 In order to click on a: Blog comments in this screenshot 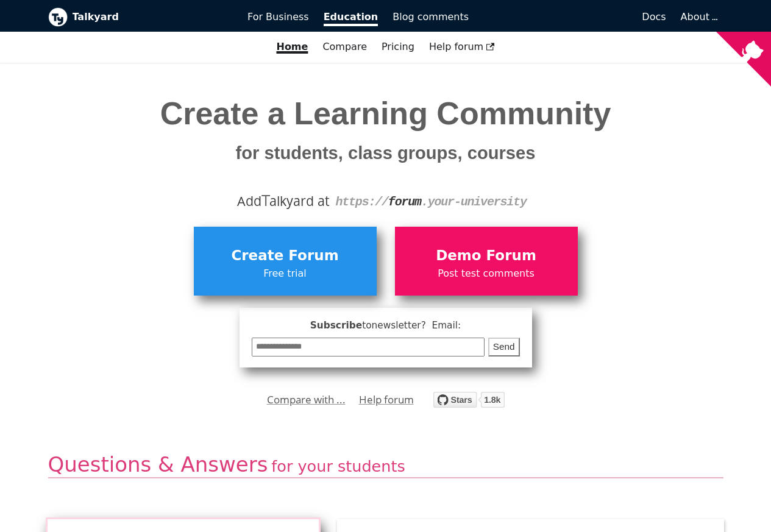, I will do `click(430, 17)`.